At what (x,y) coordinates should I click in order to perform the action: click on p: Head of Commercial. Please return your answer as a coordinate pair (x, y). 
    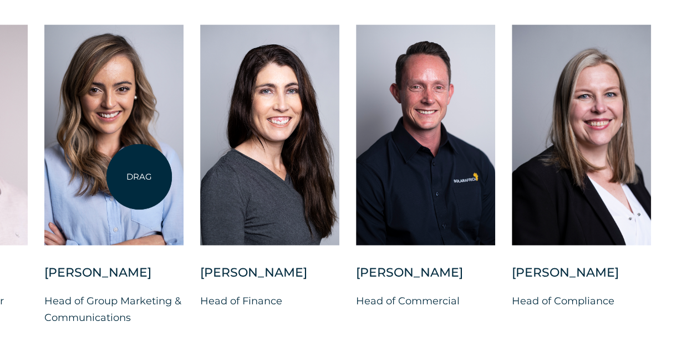
    Looking at the image, I should click on (425, 301).